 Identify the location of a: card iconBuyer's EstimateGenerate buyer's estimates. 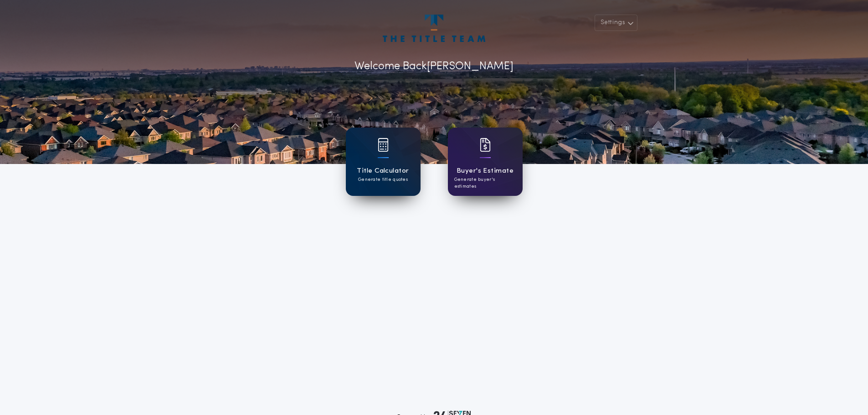
(485, 162).